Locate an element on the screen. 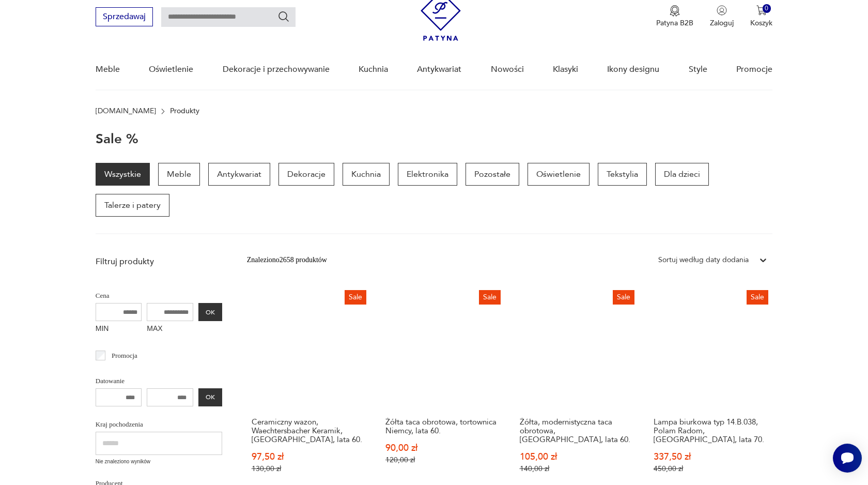 Image resolution: width=868 pixels, height=485 pixels. p: Pozostałe is located at coordinates (493, 174).